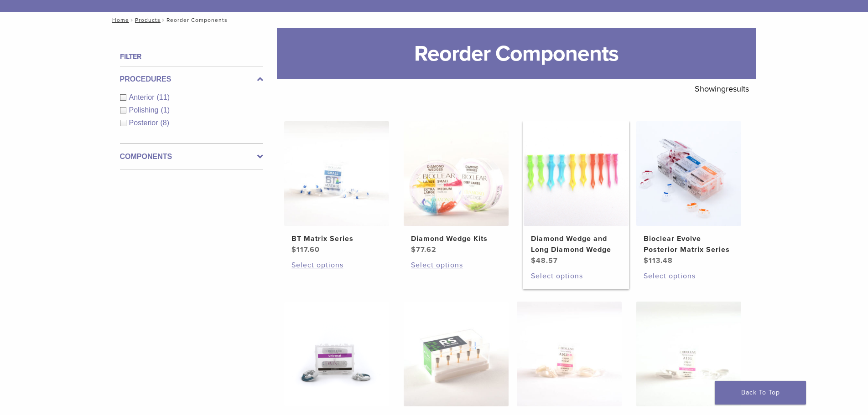  I want to click on label: Components, so click(192, 157).